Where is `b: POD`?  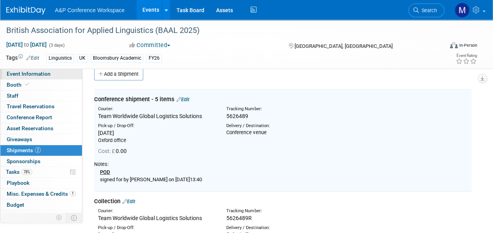 b: POD is located at coordinates (105, 172).